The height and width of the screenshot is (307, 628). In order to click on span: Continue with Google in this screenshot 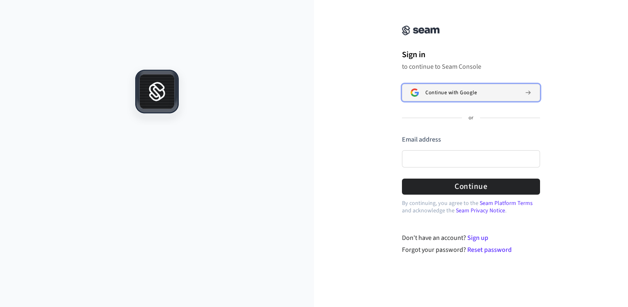, I will do `click(451, 93)`.